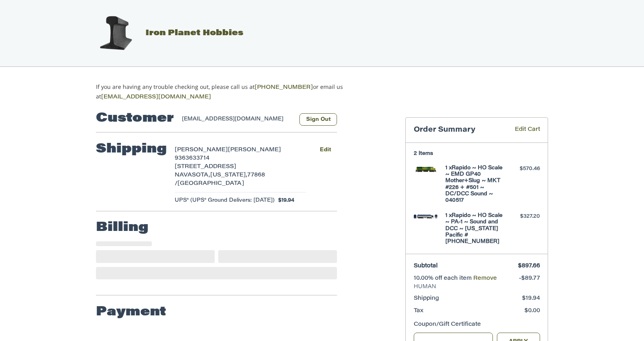 This screenshot has width=644, height=341. Describe the element at coordinates (195, 33) in the screenshot. I see `span: Iron Planet Hobbies` at that location.